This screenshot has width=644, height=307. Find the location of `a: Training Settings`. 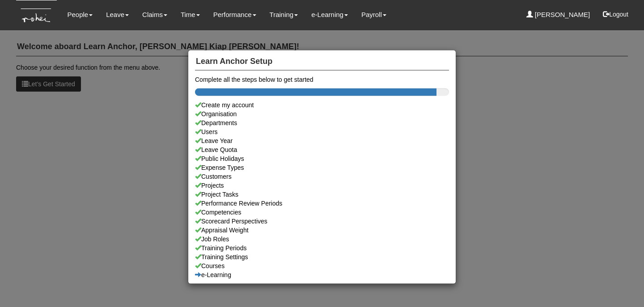

a: Training Settings is located at coordinates (322, 257).